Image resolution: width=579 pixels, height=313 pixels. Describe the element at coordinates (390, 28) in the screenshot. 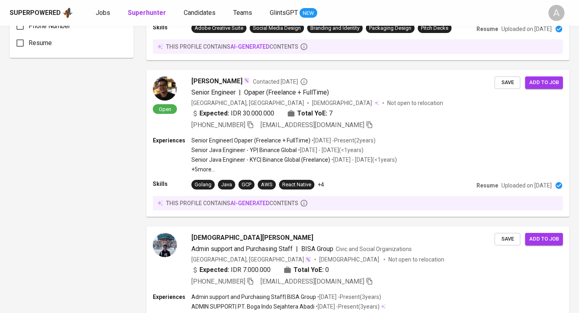

I see `div: Packaging Design` at that location.